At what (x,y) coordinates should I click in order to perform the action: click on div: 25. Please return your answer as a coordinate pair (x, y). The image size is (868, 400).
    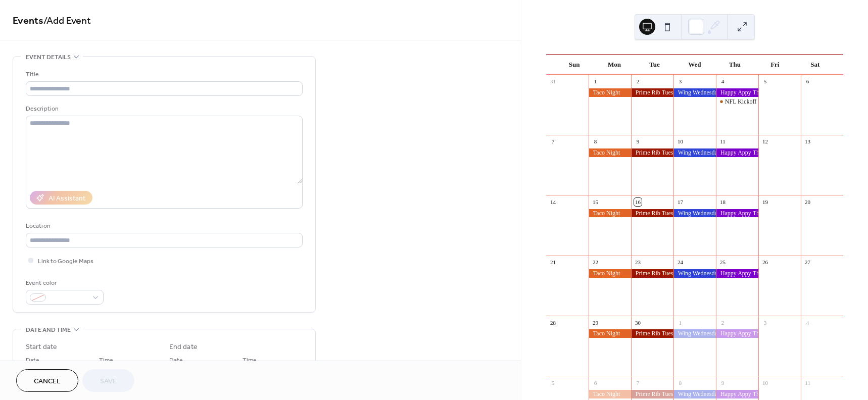
    Looking at the image, I should click on (722, 262).